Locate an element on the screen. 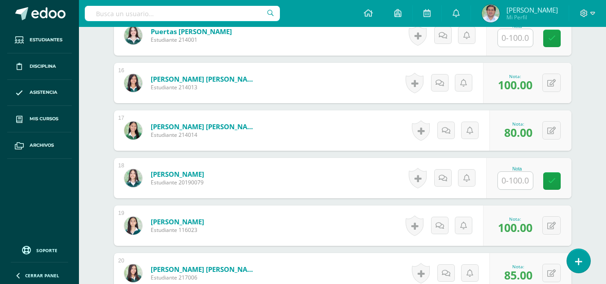 The height and width of the screenshot is (284, 606). input: Busca un usuario... is located at coordinates (182, 13).